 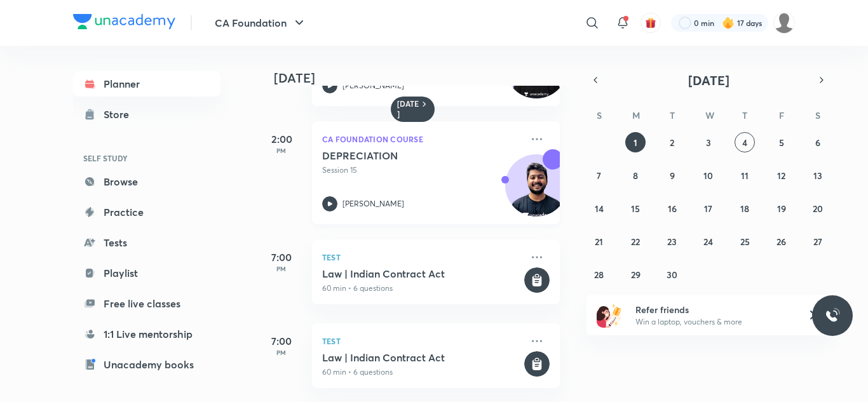 I want to click on button: September 17, 2025, so click(x=709, y=208).